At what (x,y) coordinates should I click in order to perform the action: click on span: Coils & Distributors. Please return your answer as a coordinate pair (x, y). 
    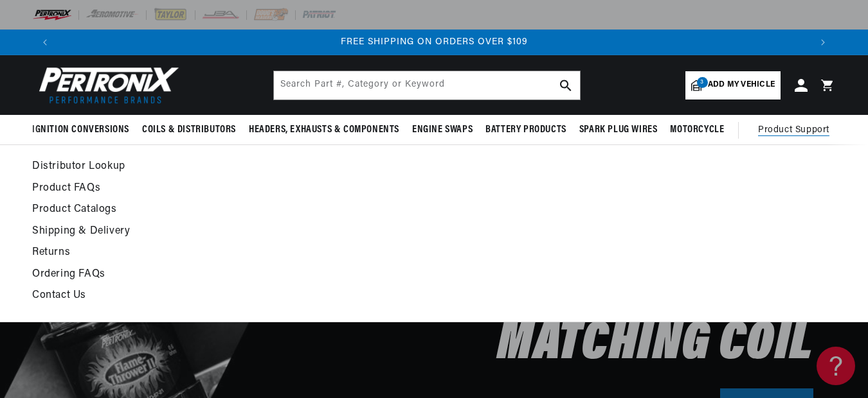
    Looking at the image, I should click on (189, 130).